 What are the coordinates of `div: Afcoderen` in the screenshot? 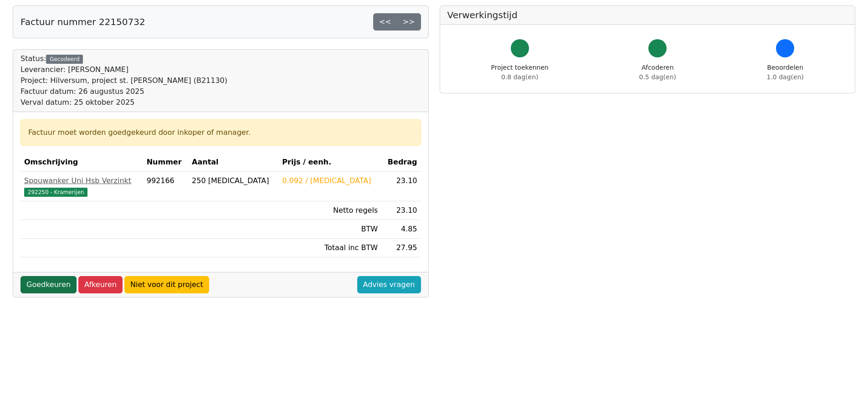 It's located at (657, 72).